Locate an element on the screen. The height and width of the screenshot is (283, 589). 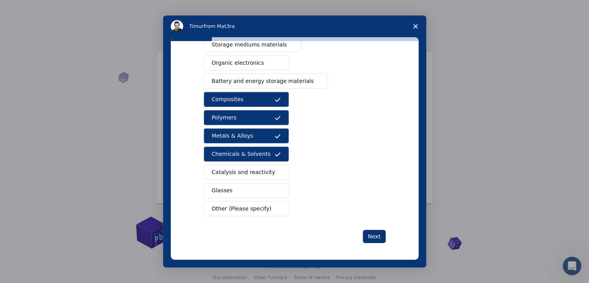
button: Storage mediums materials is located at coordinates (253, 45).